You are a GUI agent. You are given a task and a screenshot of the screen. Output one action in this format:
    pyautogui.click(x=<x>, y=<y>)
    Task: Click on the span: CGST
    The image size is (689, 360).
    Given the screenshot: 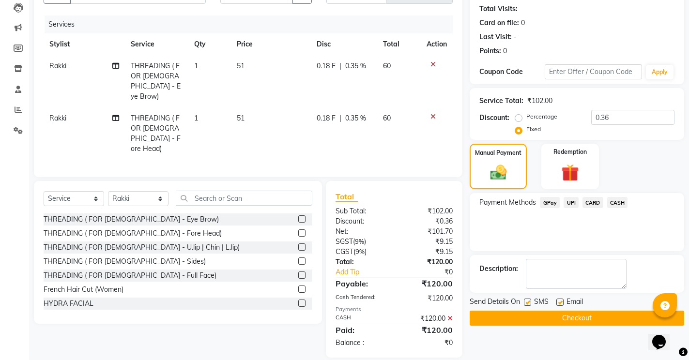 What is the action you would take?
    pyautogui.click(x=344, y=252)
    